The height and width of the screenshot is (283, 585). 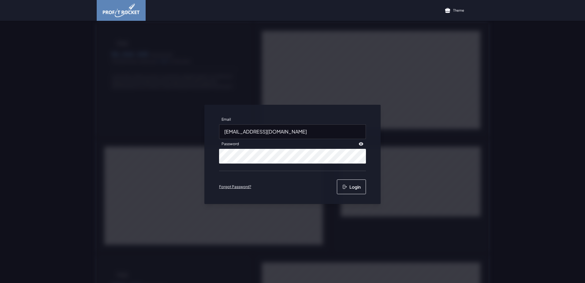 I want to click on img: image, so click(x=121, y=10).